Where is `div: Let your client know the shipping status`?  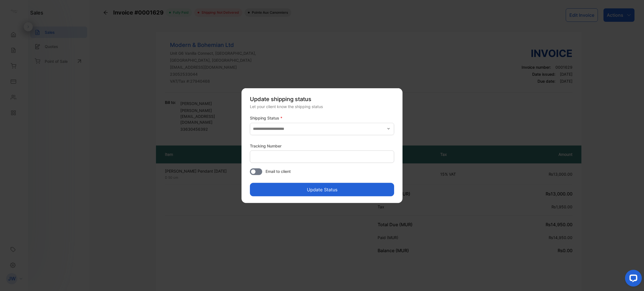 div: Let your client know the shipping status is located at coordinates (322, 107).